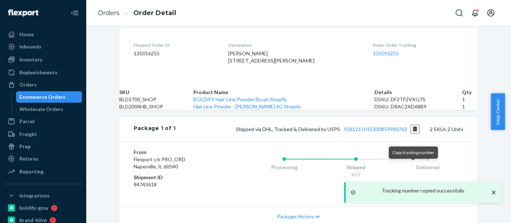 This screenshot has width=511, height=223. Describe the element at coordinates (176, 185) in the screenshot. I see `dd: 84743618` at that location.